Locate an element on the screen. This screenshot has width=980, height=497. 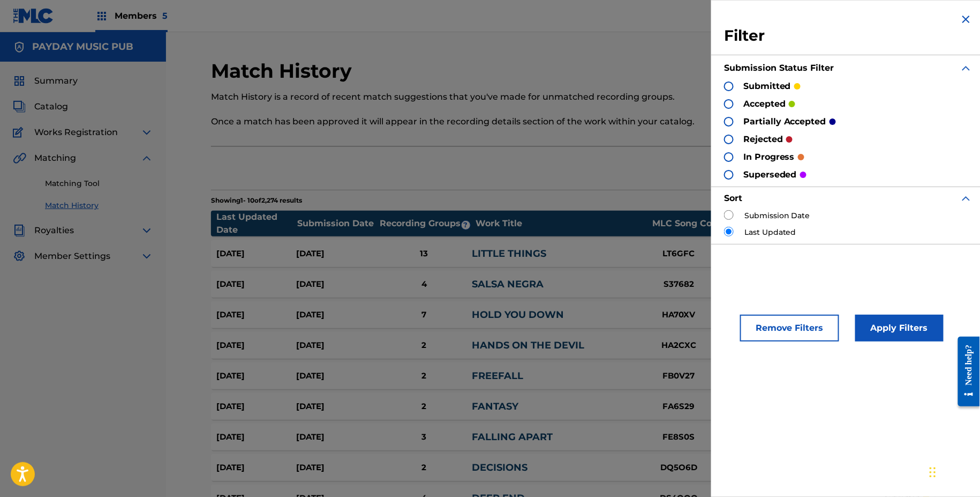
div: FE8S0S is located at coordinates (679, 436).